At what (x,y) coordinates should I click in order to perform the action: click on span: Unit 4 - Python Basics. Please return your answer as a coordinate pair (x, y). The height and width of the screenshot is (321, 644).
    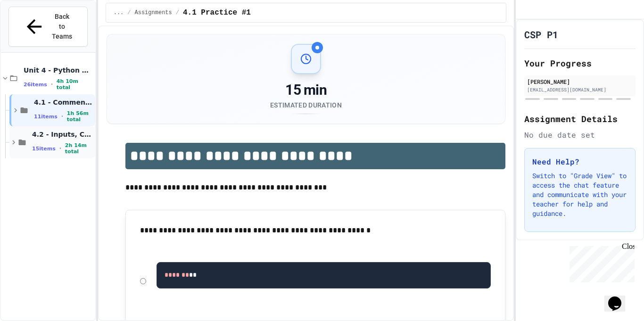
    Looking at the image, I should click on (58, 70).